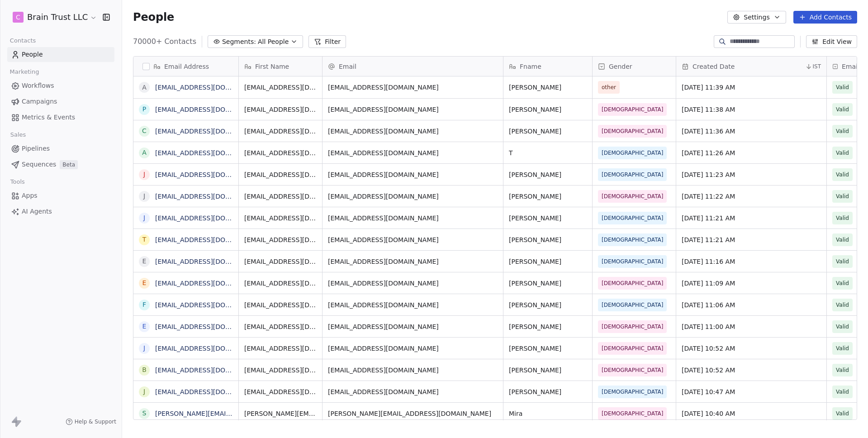 This screenshot has height=438, width=868. What do you see at coordinates (186, 67) in the screenshot?
I see `span: Email Address` at bounding box center [186, 67].